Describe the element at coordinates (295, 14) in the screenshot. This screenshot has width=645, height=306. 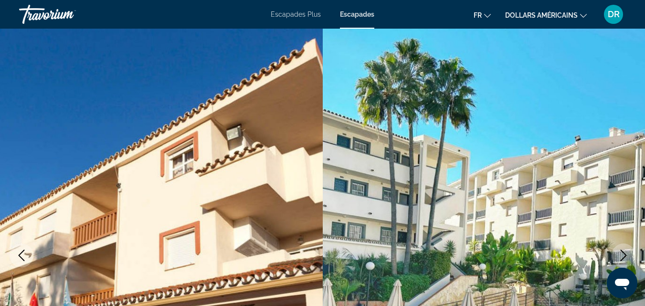
I see `font: Escapades Plus` at that location.